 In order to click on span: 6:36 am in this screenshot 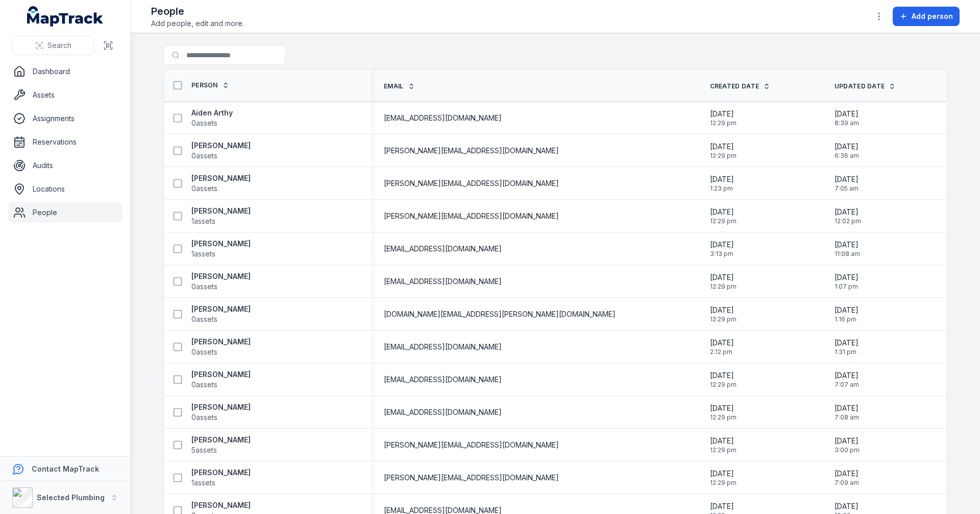, I will do `click(847, 156)`.